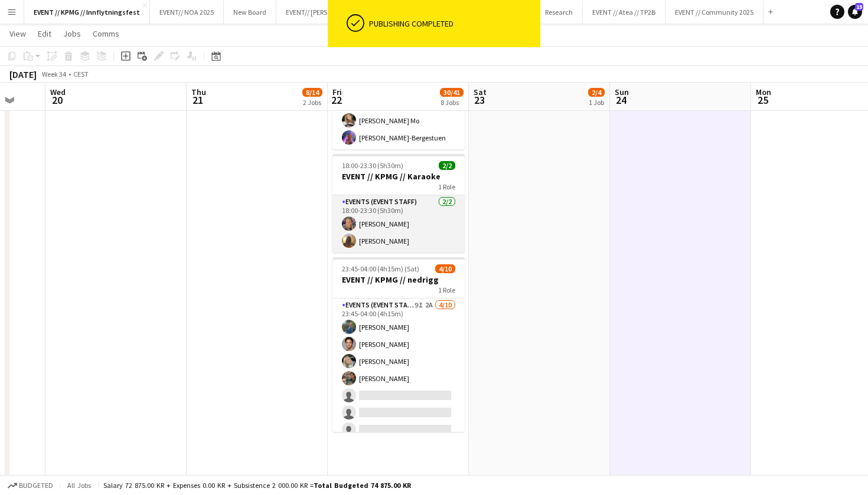  I want to click on span: 18:00-23:30 (5h30m), so click(373, 165).